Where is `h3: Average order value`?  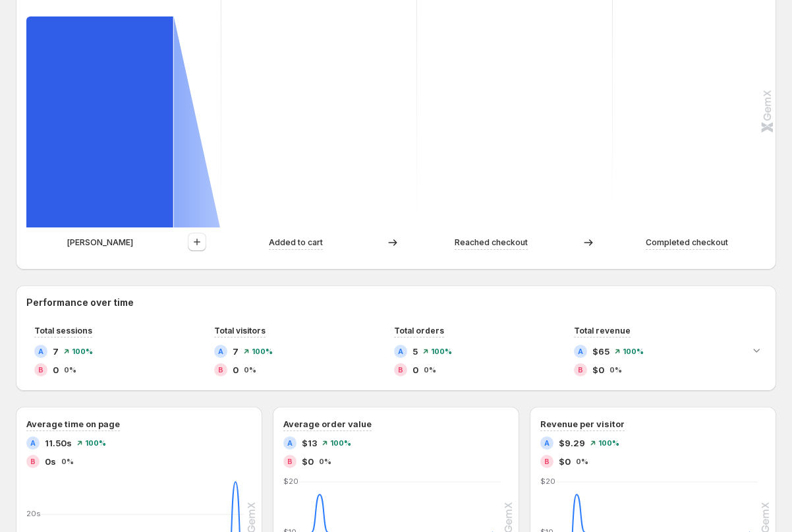
h3: Average order value is located at coordinates (328, 424).